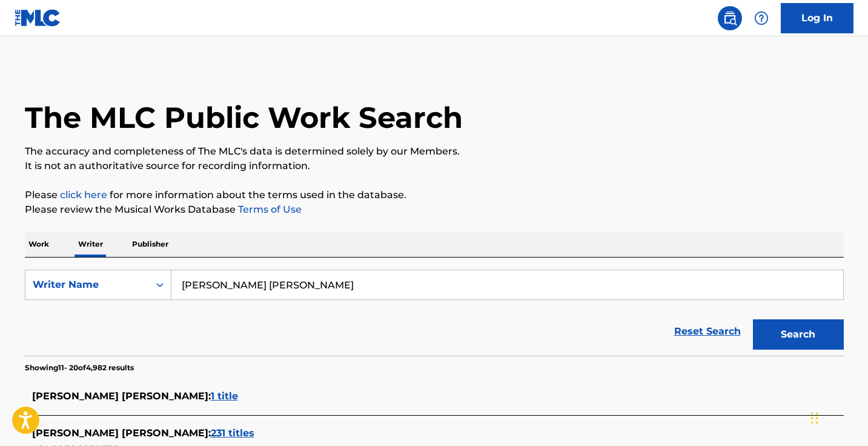 The height and width of the screenshot is (446, 868). I want to click on div: Help, so click(761, 18).